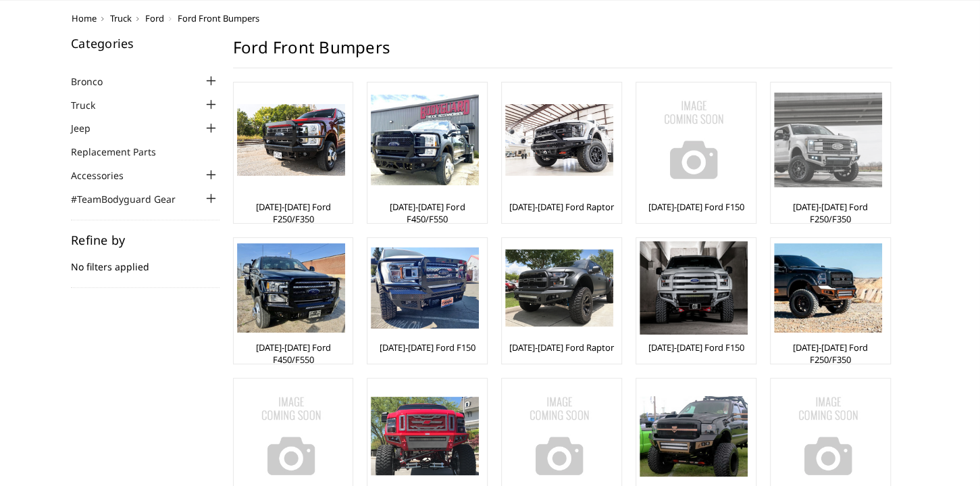 The width and height of the screenshot is (980, 486). I want to click on span: Truck, so click(121, 19).